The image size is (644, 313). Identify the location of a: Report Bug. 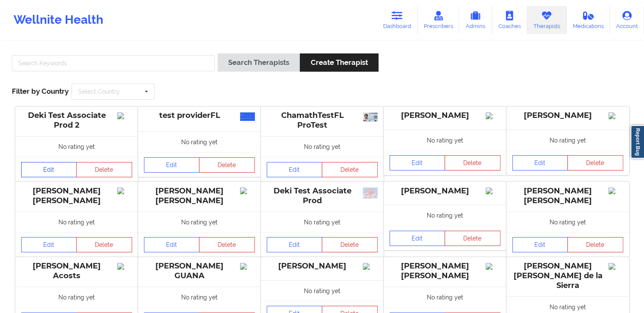
(637, 142).